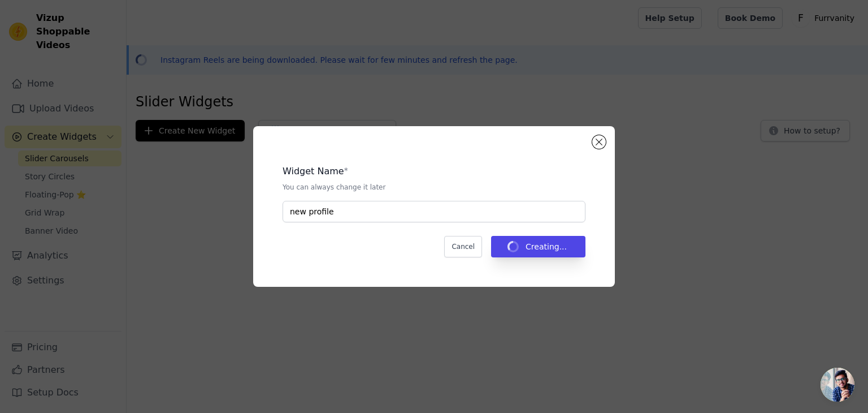 The image size is (868, 413). What do you see at coordinates (599, 142) in the screenshot?
I see `button: Close modal` at bounding box center [599, 142].